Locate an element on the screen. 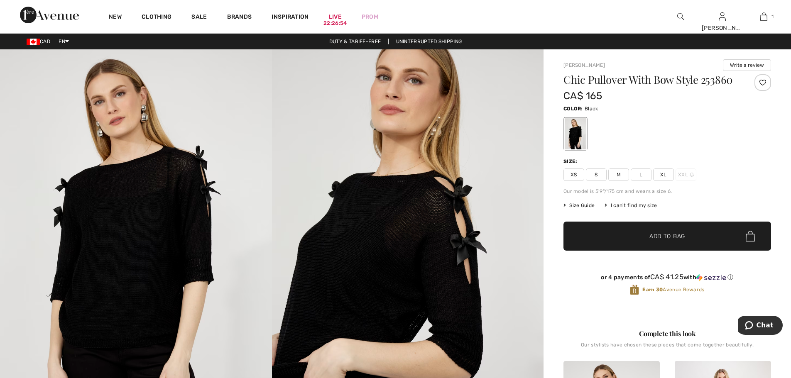 The width and height of the screenshot is (791, 378). a: 1ère Avenue is located at coordinates (49, 15).